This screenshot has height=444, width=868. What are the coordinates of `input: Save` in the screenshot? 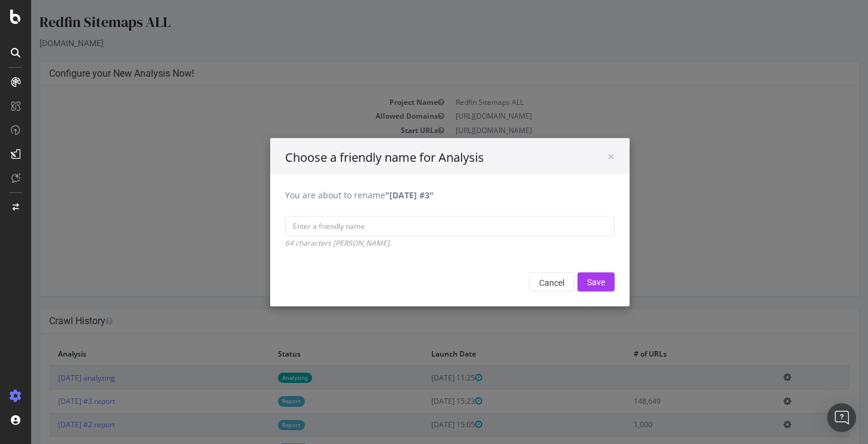 It's located at (565, 281).